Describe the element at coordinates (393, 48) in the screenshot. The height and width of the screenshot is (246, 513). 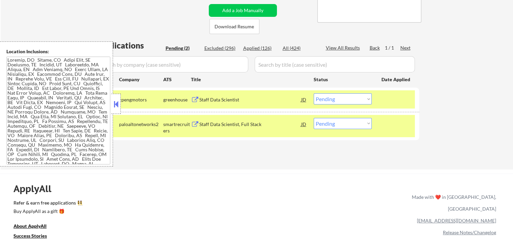
I see `div: 1 / 1` at that location.